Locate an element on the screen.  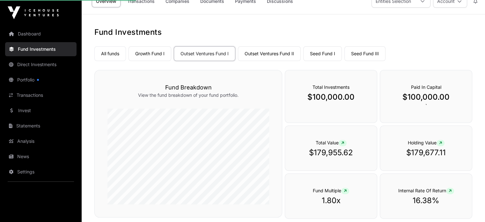
span: Paid In Capital is located at coordinates (426, 87).